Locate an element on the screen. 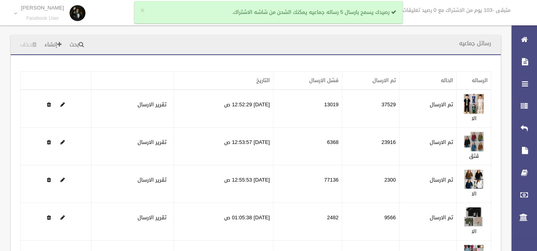 The height and width of the screenshot is (251, 537). a: إنشاء is located at coordinates (53, 45).